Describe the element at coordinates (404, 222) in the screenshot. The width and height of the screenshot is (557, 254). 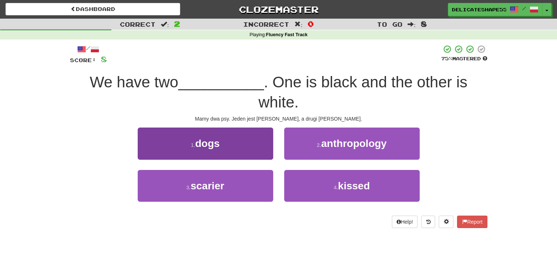
I see `button: Help!` at that location.